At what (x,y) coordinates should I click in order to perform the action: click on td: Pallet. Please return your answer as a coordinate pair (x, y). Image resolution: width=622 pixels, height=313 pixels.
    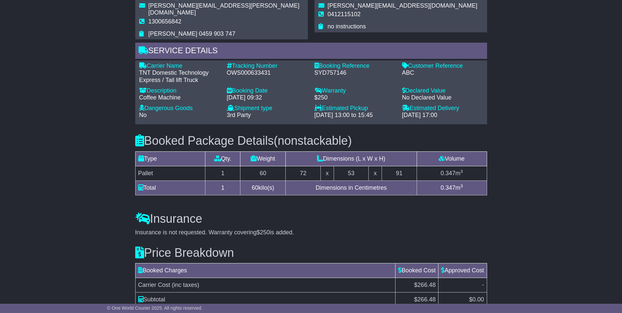
    Looking at the image, I should click on (170, 173).